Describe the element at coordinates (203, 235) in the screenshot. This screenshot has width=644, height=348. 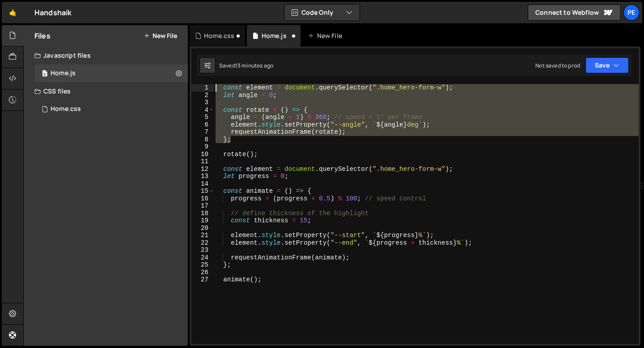
I see `div: 21` at that location.